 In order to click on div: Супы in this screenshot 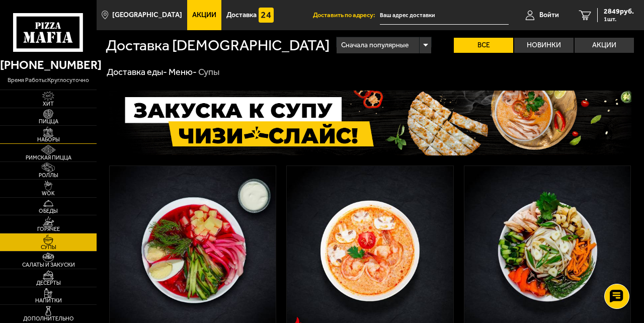, I will do `click(209, 72)`.